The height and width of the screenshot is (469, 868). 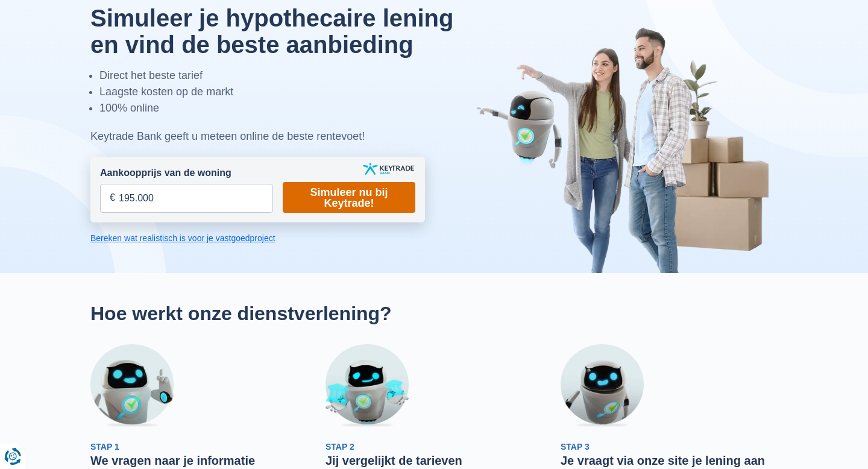 I want to click on li: 100% online, so click(x=291, y=108).